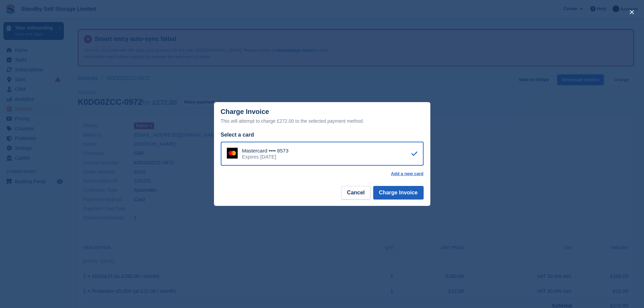 The image size is (644, 308). Describe the element at coordinates (407, 174) in the screenshot. I see `a: Add a new card` at that location.